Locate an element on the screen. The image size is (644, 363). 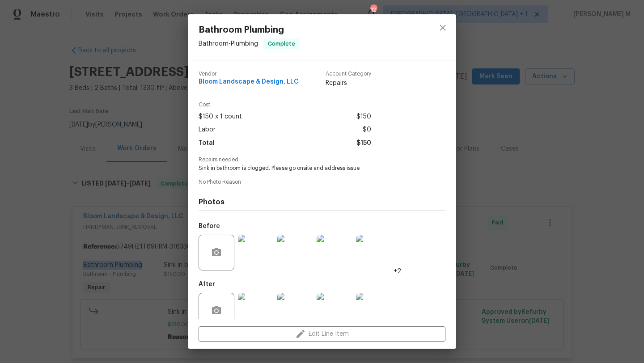
h5: Before is located at coordinates (209, 226).